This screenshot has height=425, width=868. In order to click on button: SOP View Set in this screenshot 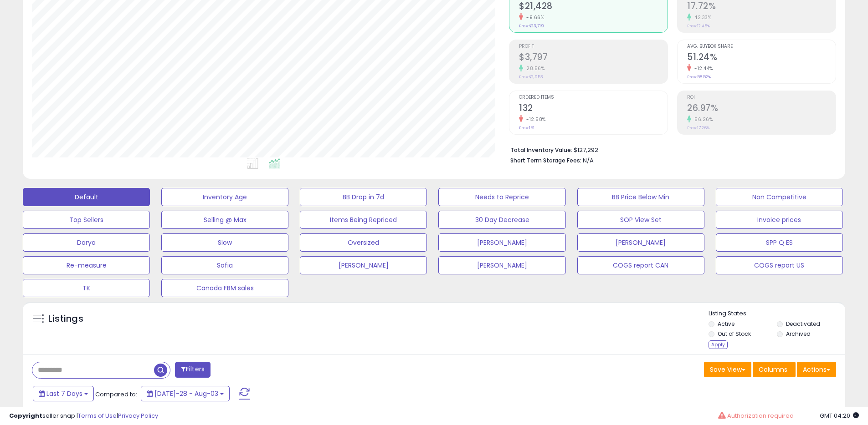, I will do `click(640, 220)`.